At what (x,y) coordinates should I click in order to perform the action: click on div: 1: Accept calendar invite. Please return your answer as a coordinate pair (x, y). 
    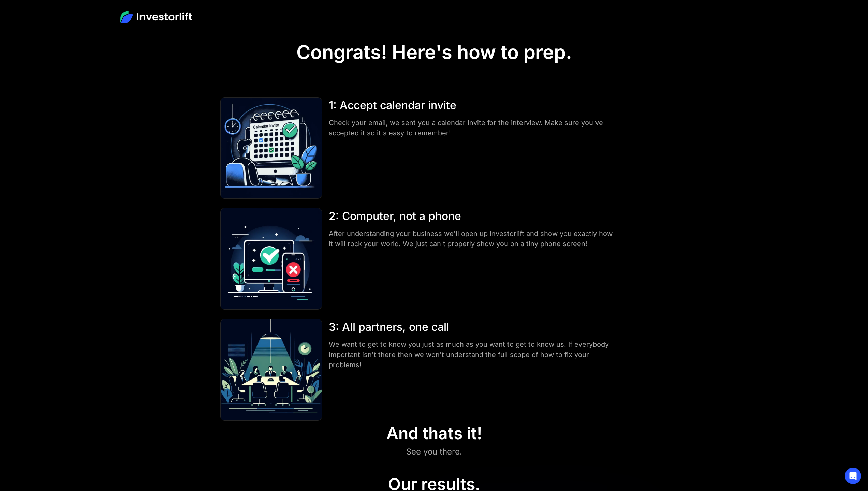
    Looking at the image, I should click on (472, 105).